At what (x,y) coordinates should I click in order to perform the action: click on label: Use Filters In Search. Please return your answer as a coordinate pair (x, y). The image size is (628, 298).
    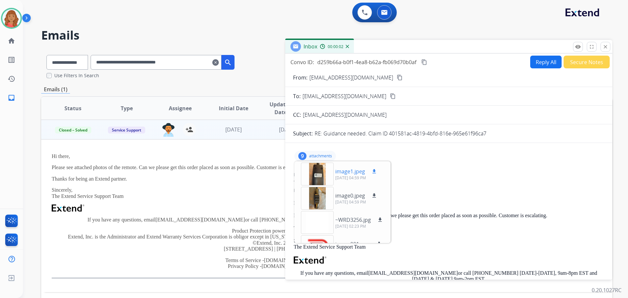
    Looking at the image, I should click on (77, 76).